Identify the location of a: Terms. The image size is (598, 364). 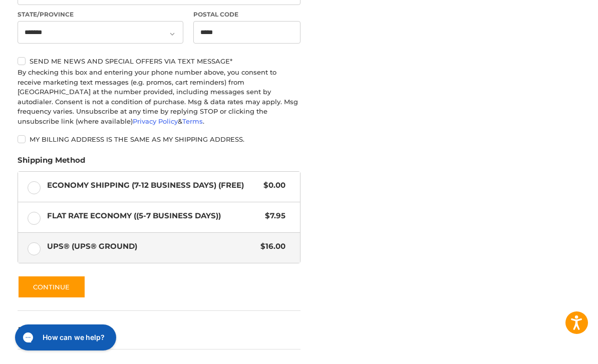
(192, 121).